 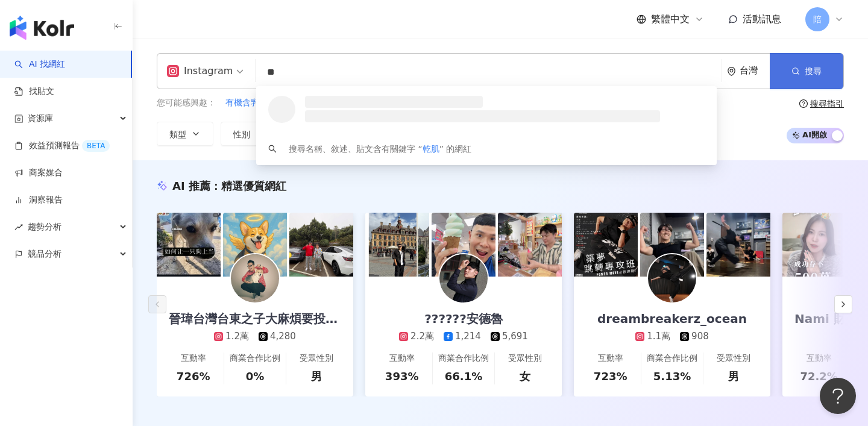 I want to click on div: 2.2萬, so click(x=422, y=337).